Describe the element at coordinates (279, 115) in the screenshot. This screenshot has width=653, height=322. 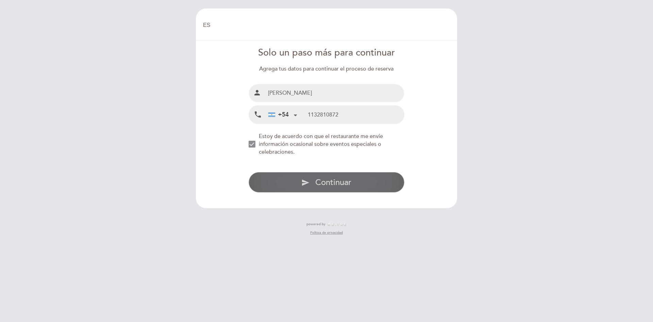
I see `div: +54` at that location.